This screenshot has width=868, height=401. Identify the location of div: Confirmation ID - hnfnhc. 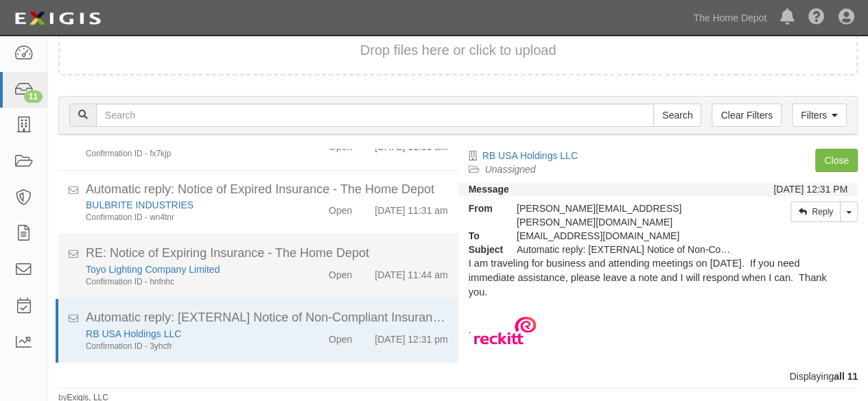
(186, 282).